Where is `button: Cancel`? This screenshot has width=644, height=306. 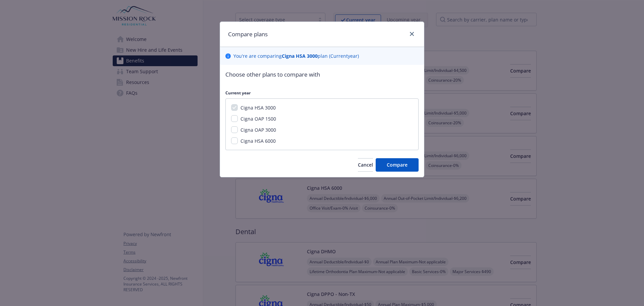
button: Cancel is located at coordinates (365, 165).